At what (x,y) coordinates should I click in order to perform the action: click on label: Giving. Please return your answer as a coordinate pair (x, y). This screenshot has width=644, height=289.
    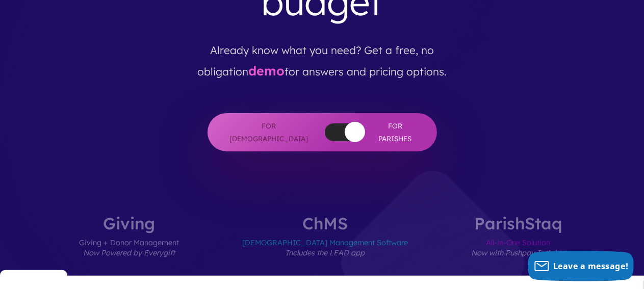
    Looking at the image, I should click on (130, 245).